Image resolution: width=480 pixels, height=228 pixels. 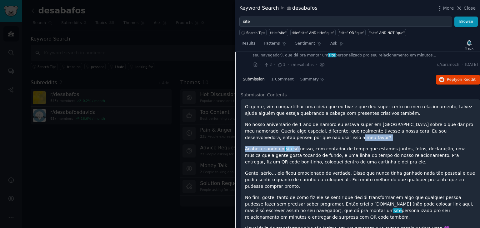 I want to click on p: Acabei criando um só nosso, com contador de tempo que estamos juntos, fotos, declaração, uma músi..., so click(x=360, y=155).